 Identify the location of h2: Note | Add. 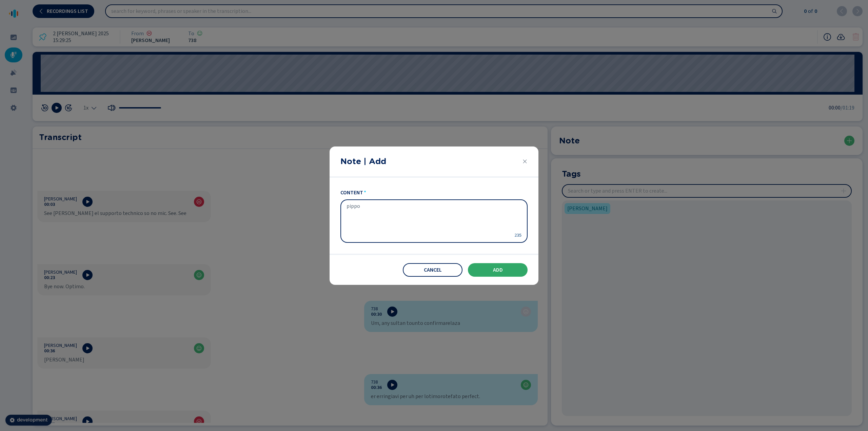
(363, 162).